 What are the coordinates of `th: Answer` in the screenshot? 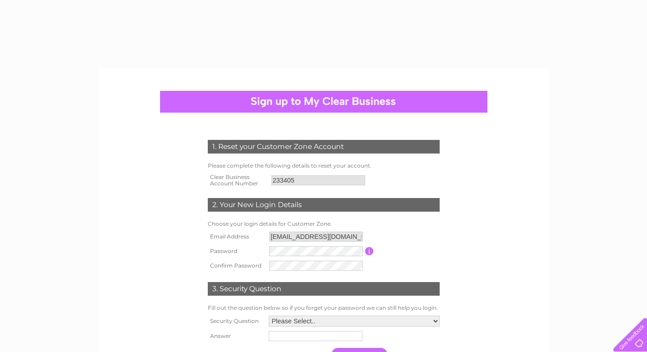 It's located at (236, 336).